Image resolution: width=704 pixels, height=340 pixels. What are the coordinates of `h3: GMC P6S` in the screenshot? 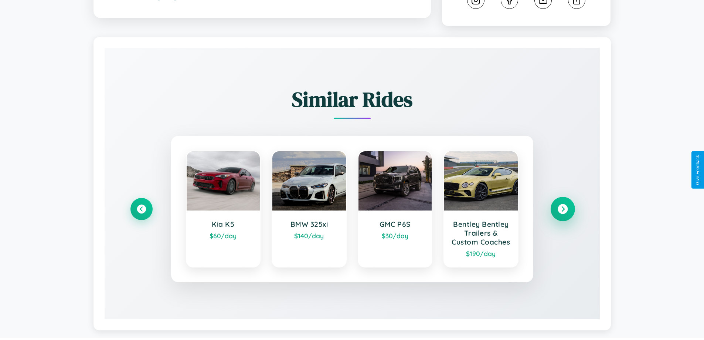 It's located at (395, 224).